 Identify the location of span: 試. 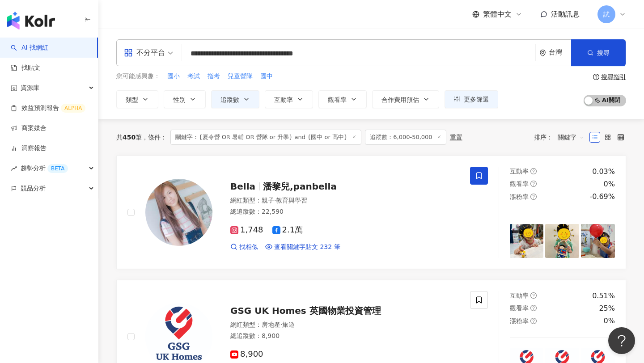
(606, 15).